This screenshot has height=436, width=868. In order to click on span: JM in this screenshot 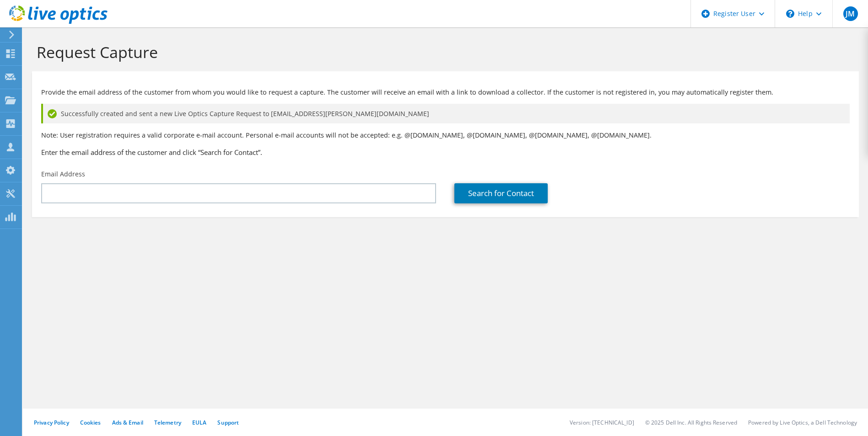, I will do `click(851, 14)`.